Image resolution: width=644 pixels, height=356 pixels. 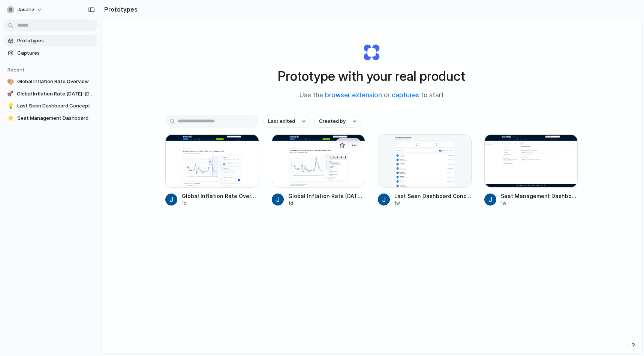 What do you see at coordinates (56, 53) in the screenshot?
I see `span: Captures` at bounding box center [56, 53].